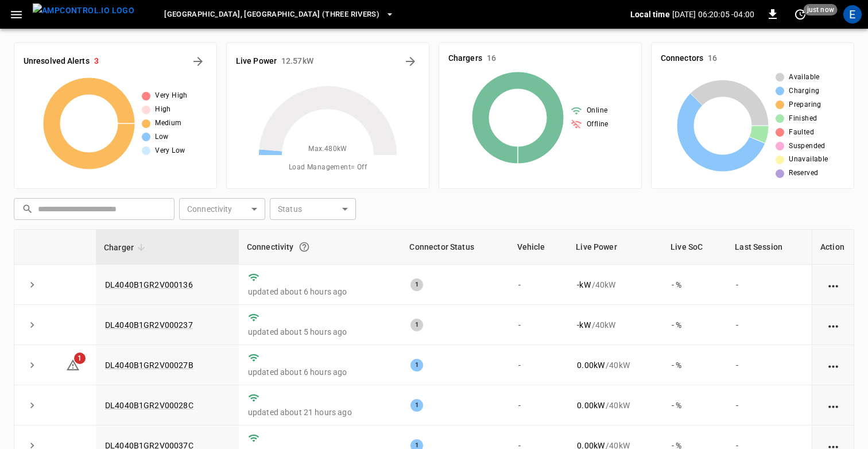 This screenshot has width=868, height=449. I want to click on th: Live Power, so click(615, 247).